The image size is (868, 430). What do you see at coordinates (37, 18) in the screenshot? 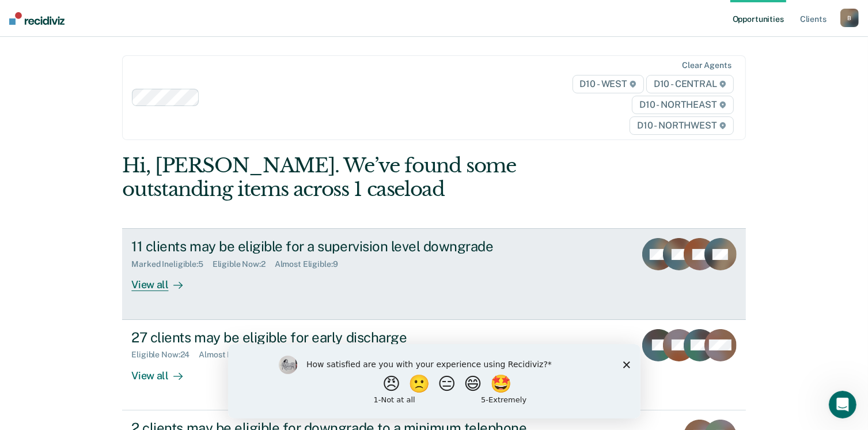
I see `img: Recidiviz` at bounding box center [37, 18].